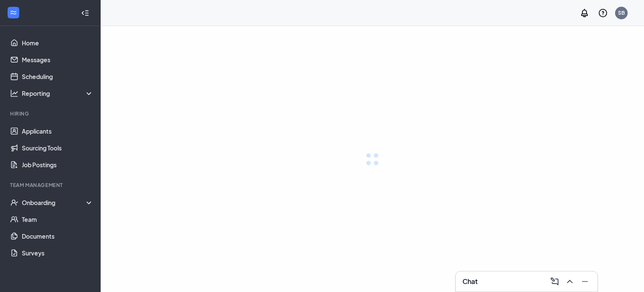 The image size is (644, 292). What do you see at coordinates (570, 281) in the screenshot?
I see `svg: ChevronUp` at bounding box center [570, 281].